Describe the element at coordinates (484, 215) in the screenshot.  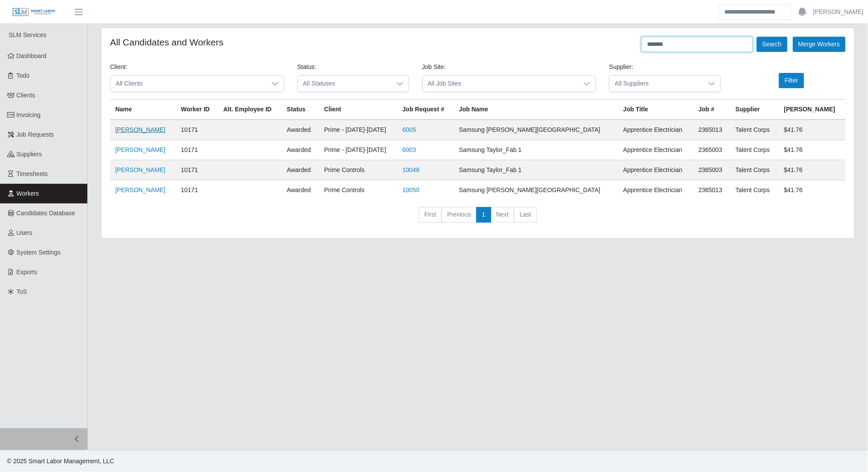
I see `a: 1` at that location.